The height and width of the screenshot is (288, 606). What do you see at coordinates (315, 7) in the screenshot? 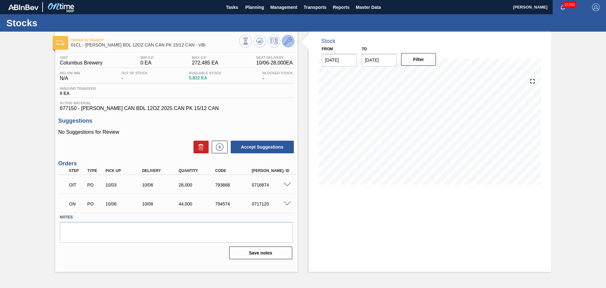
I see `span: Transports` at bounding box center [315, 7].